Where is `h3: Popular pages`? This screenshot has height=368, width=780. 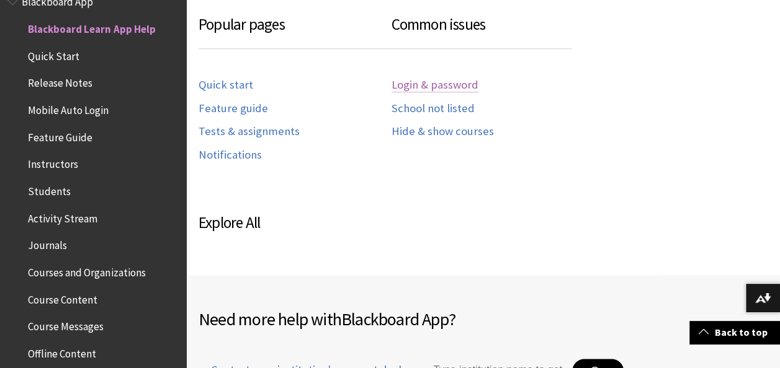 h3: Popular pages is located at coordinates (295, 31).